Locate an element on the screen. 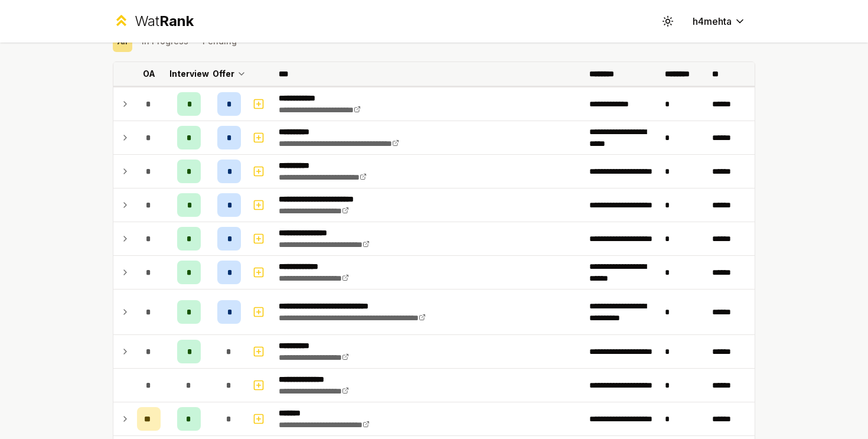 Image resolution: width=868 pixels, height=439 pixels. p: OA is located at coordinates (149, 74).